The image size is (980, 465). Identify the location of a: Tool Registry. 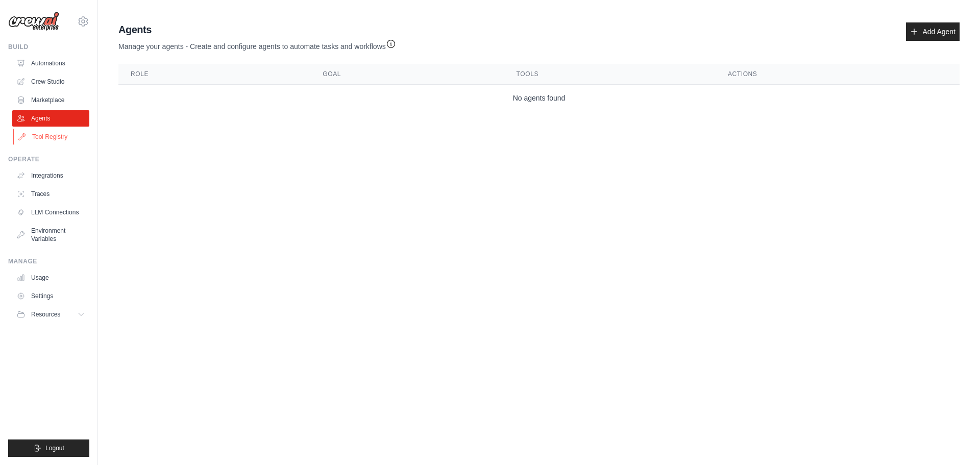
(52, 137).